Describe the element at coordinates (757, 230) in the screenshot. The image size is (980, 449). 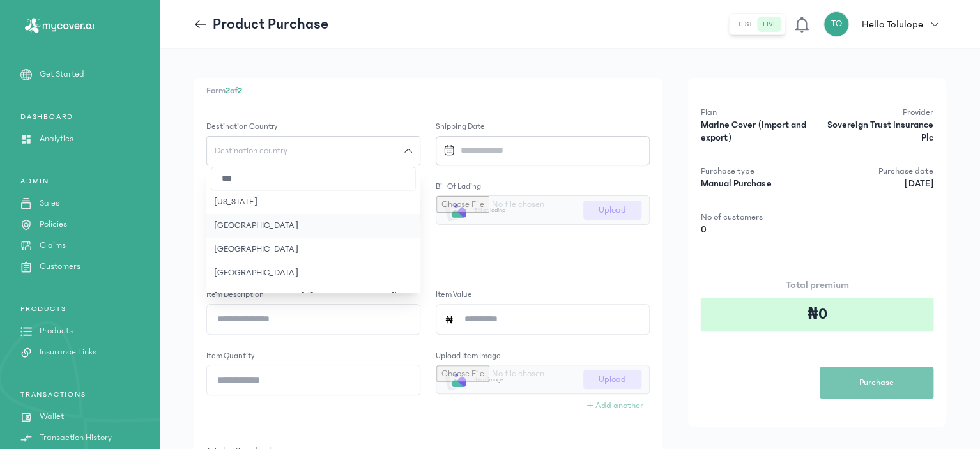
I see `p: 0` at that location.